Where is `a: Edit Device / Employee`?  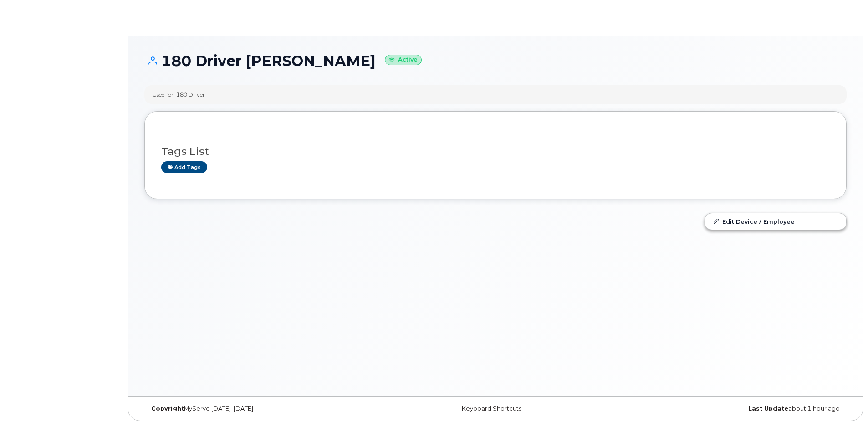
a: Edit Device / Employee is located at coordinates (775, 221).